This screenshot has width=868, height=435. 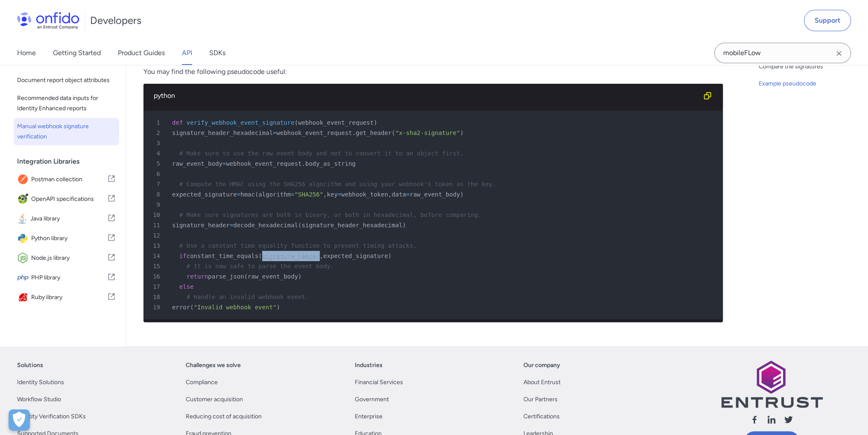 I want to click on a: IconJava libraryJava library, so click(x=66, y=218).